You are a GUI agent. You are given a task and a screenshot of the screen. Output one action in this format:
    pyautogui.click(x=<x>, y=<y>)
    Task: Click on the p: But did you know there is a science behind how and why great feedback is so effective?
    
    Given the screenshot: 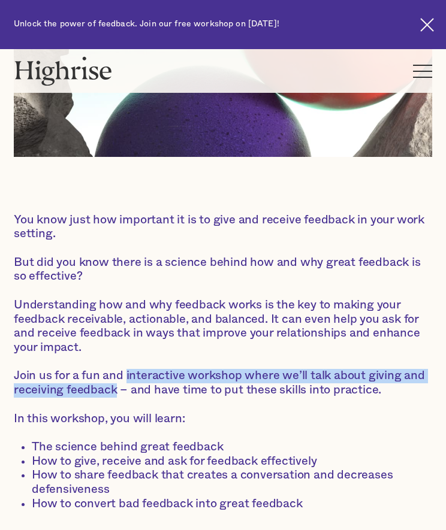 What is the action you would take?
    pyautogui.click(x=223, y=270)
    